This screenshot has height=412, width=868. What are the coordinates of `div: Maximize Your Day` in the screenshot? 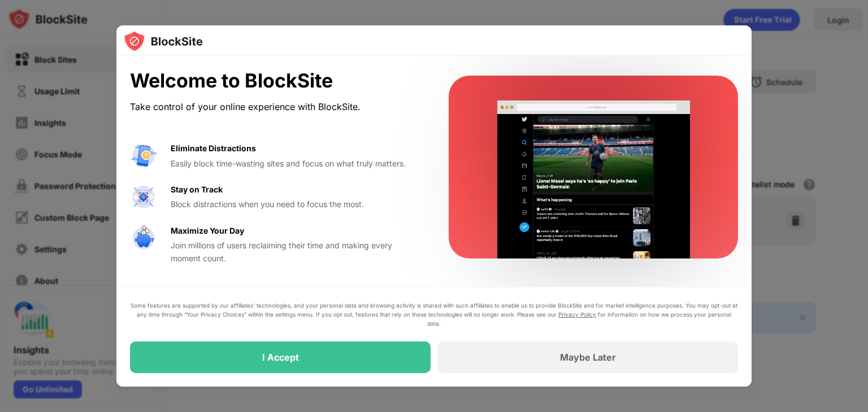 It's located at (207, 231).